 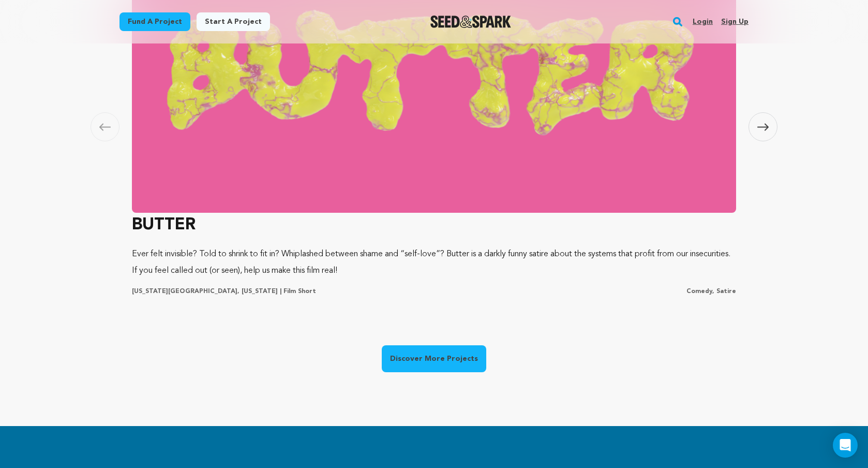 I want to click on a: Start a project, so click(x=233, y=22).